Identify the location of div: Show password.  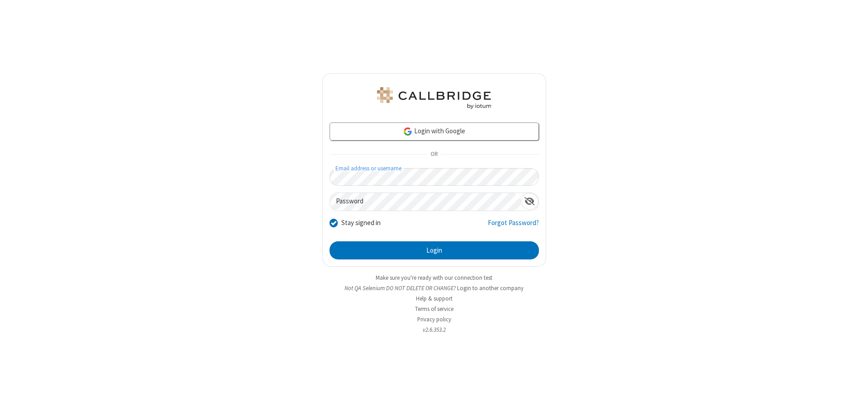
(529, 201).